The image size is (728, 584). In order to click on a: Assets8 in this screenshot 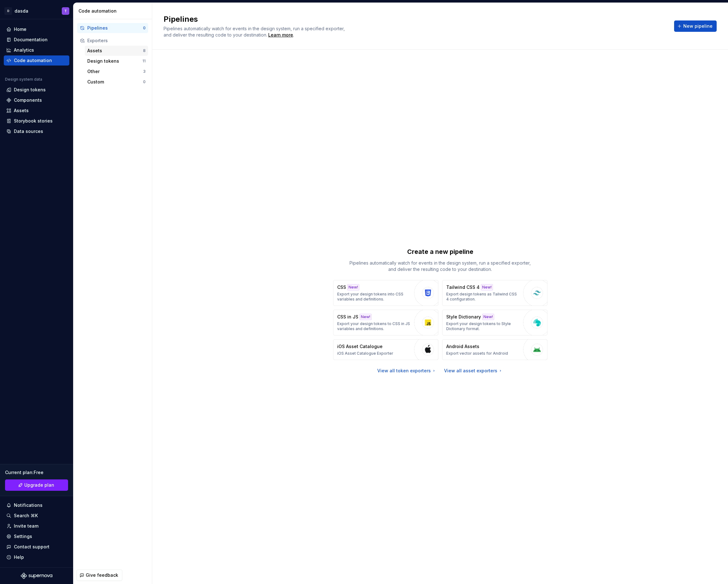, I will do `click(116, 50)`.